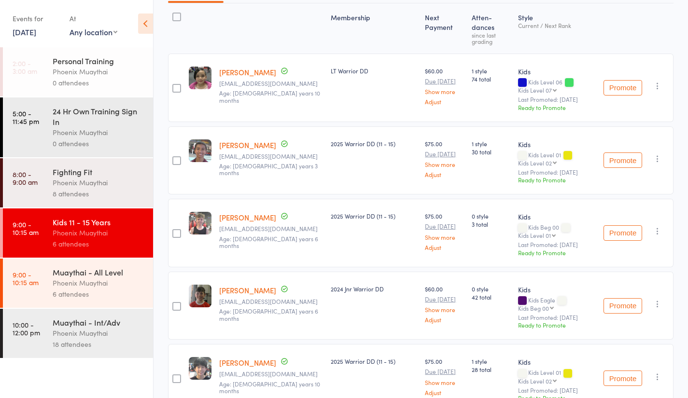 The width and height of the screenshot is (688, 398). Describe the element at coordinates (99, 194) in the screenshot. I see `div: 8 attendees` at that location.